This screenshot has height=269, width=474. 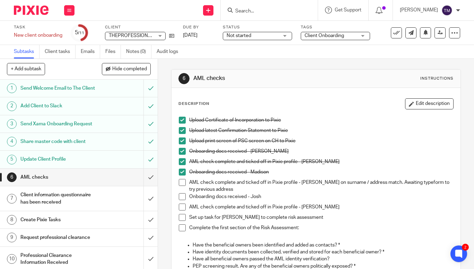 I want to click on button: Hide completed, so click(x=126, y=69).